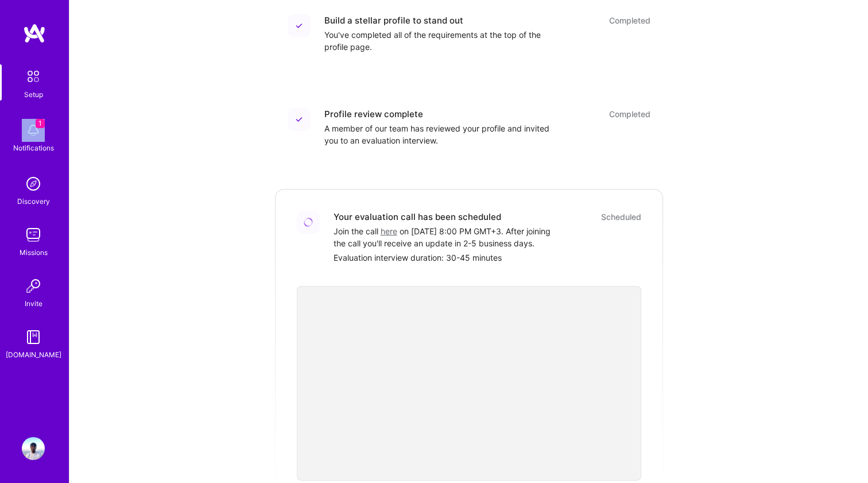 This screenshot has height=483, width=868. Describe the element at coordinates (33, 235) in the screenshot. I see `img: teamwork` at that location.